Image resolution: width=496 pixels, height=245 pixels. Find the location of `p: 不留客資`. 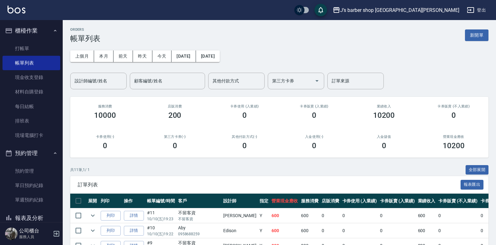

p: 不留客資 is located at coordinates (199, 219).